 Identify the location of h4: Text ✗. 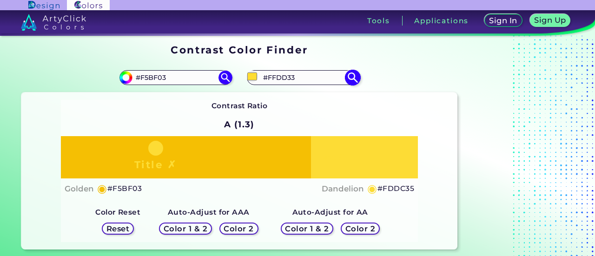
(331, 157).